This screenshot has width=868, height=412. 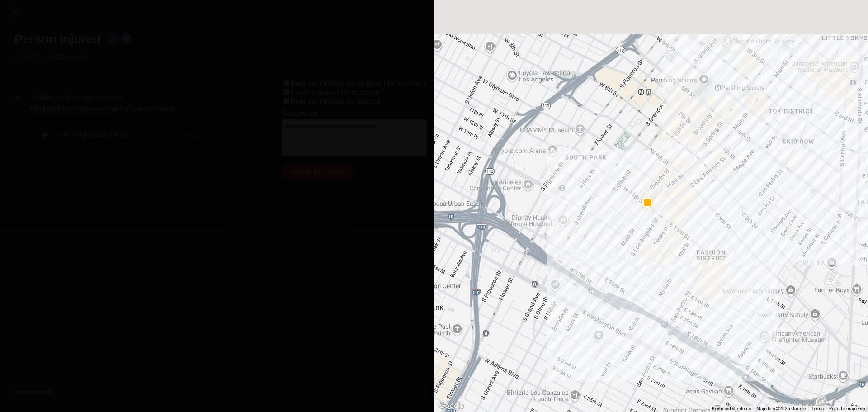 I want to click on button: Submit for review, so click(x=318, y=172).